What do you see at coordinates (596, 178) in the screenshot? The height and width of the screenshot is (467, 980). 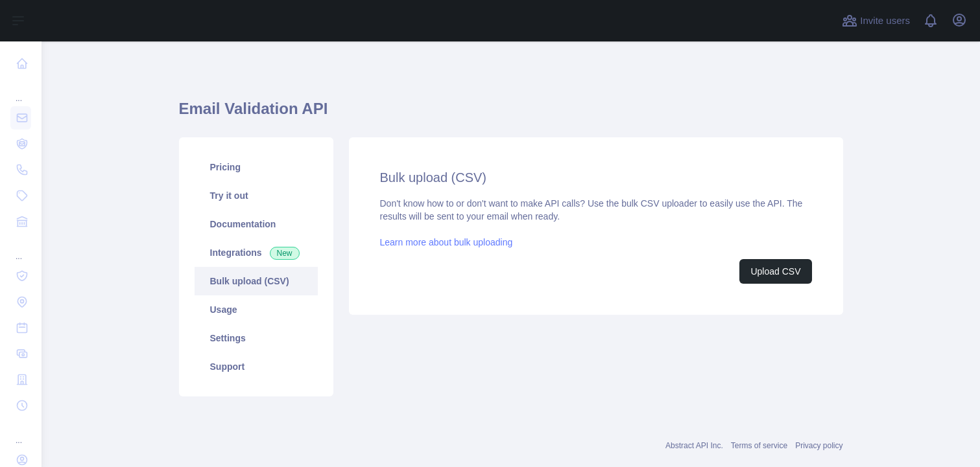 I see `h2: Bulk upload (CSV)` at bounding box center [596, 178].